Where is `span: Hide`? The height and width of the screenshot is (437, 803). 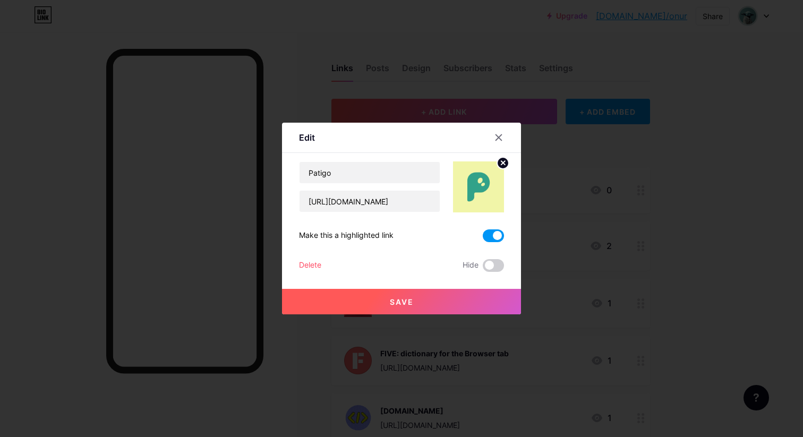
span: Hide is located at coordinates (471, 266).